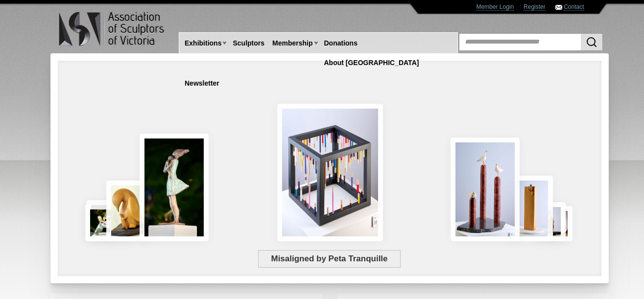 This screenshot has width=644, height=299. Describe the element at coordinates (330, 173) in the screenshot. I see `img: Misaligned` at that location.